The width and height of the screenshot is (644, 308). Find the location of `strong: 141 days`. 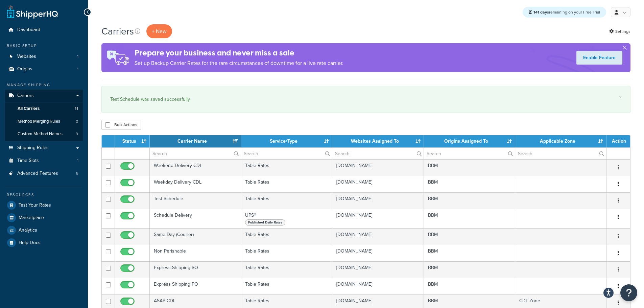

strong: 141 days is located at coordinates (541, 12).